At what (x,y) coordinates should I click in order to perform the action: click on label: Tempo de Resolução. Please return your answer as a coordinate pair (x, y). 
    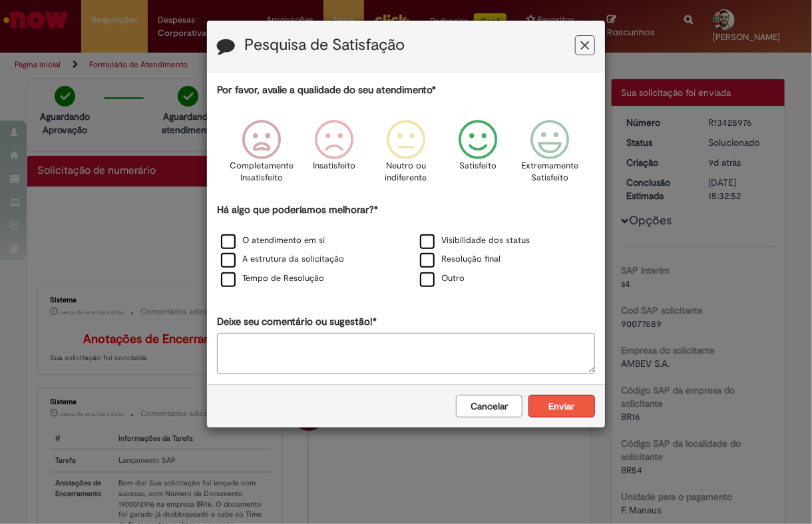
    Looking at the image, I should click on (272, 278).